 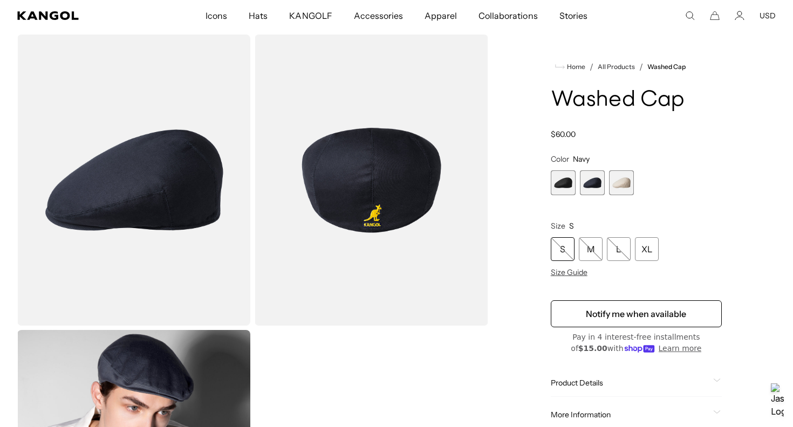 What do you see at coordinates (618, 249) in the screenshot?
I see `div: L` at bounding box center [618, 249].